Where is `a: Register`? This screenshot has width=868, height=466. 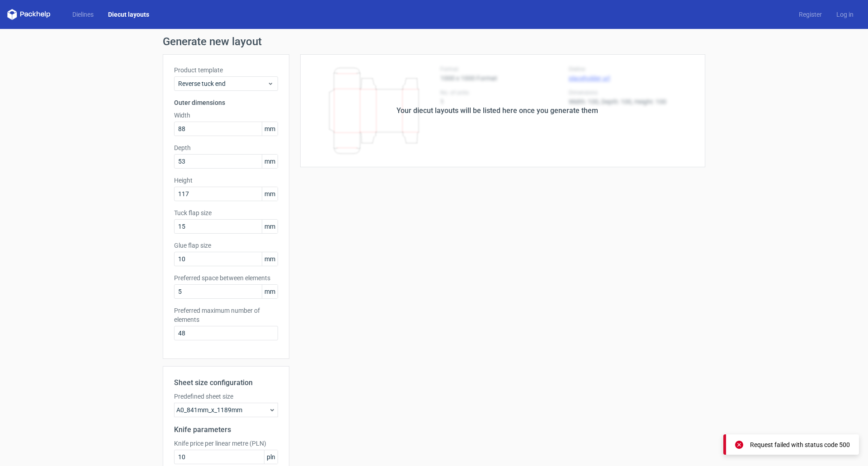 a: Register is located at coordinates (810, 14).